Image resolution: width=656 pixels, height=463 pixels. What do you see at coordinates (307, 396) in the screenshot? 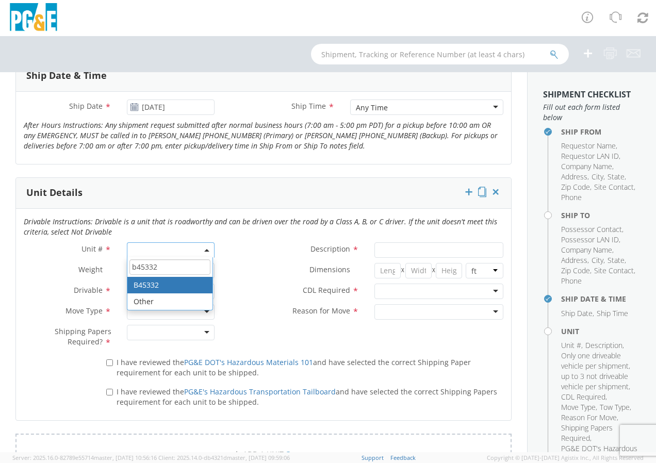
I see `span: I have reviewed the and have selected the correct Shipping Papers requirement for each unit to be...` at bounding box center [307, 396].